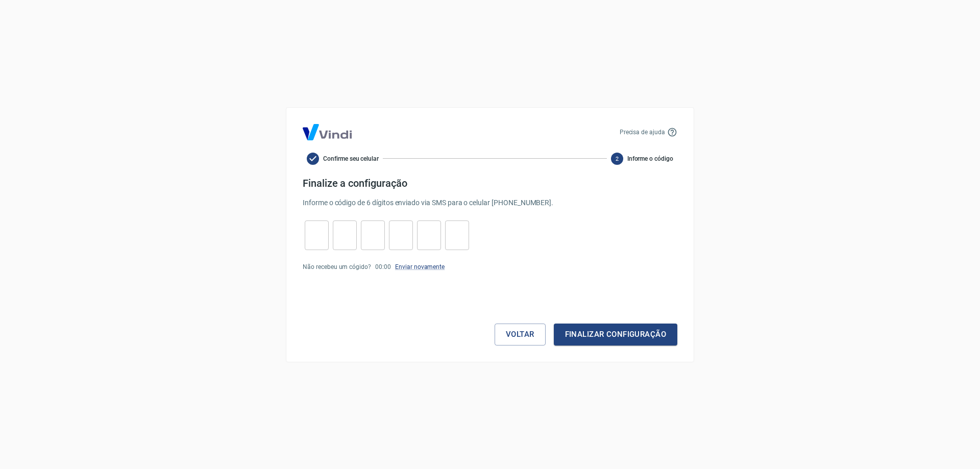 This screenshot has height=469, width=980. I want to click on button: Finalizar configuração, so click(616, 334).